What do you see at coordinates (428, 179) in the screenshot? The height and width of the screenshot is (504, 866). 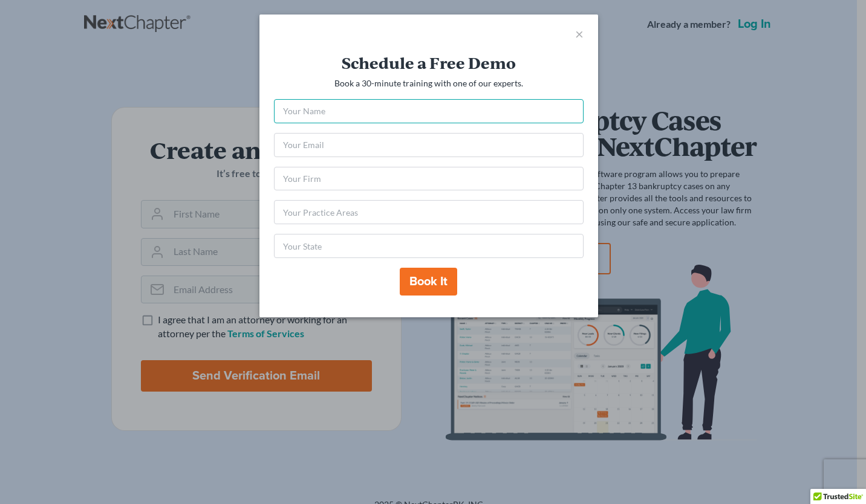 I see `input: Your Firm` at bounding box center [428, 179].